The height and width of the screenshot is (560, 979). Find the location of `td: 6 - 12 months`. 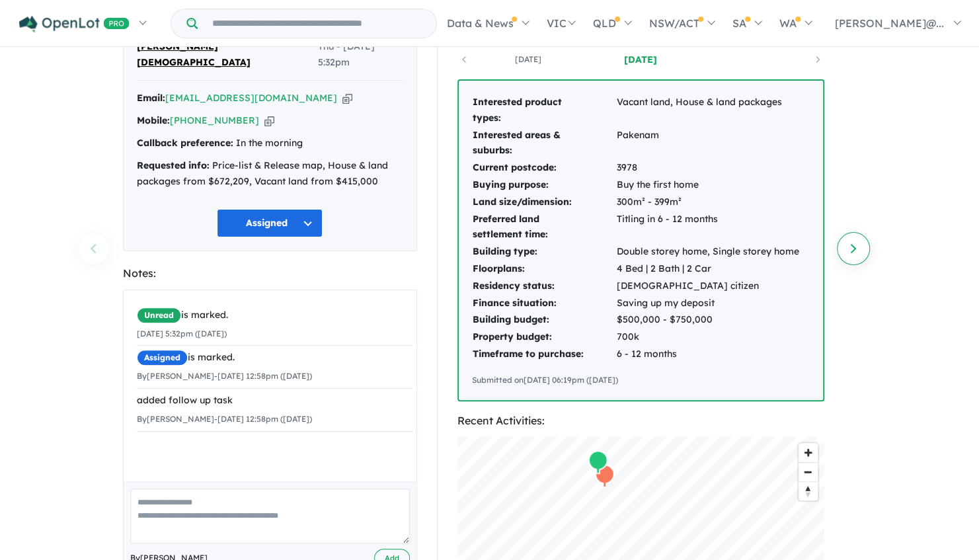

td: 6 - 12 months is located at coordinates (708, 354).